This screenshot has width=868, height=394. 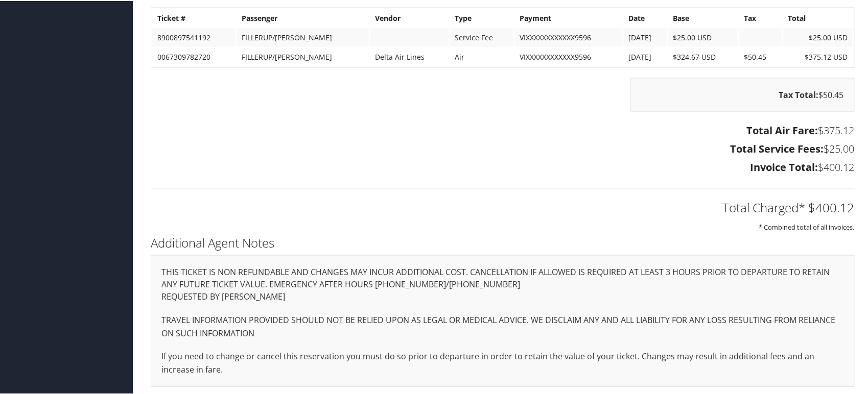 I want to click on div: $50.45, so click(x=742, y=94).